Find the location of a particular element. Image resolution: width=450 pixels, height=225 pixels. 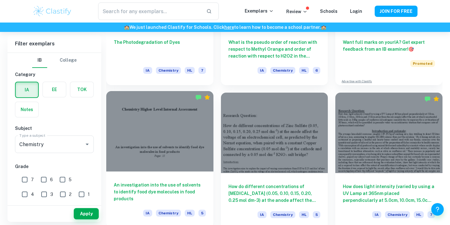

button: Apply is located at coordinates (86, 214).